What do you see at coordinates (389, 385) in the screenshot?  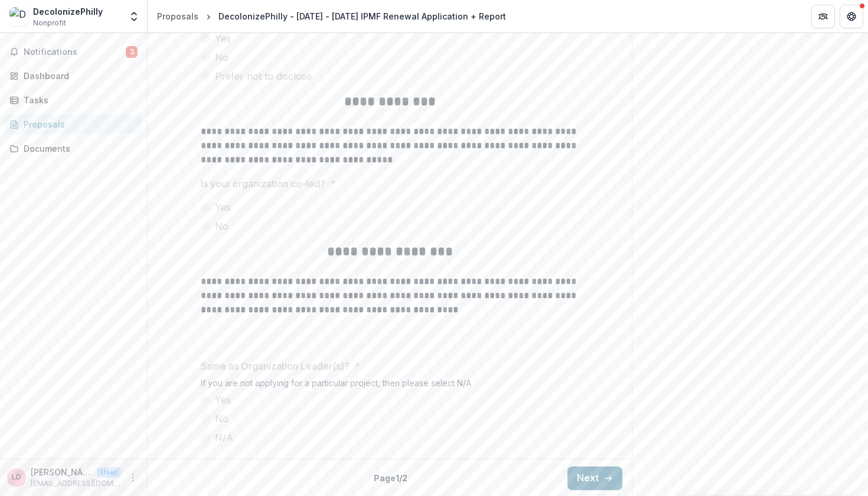 I see `div: If you are not applying for a particular project, then please select N/A` at bounding box center [389, 385].